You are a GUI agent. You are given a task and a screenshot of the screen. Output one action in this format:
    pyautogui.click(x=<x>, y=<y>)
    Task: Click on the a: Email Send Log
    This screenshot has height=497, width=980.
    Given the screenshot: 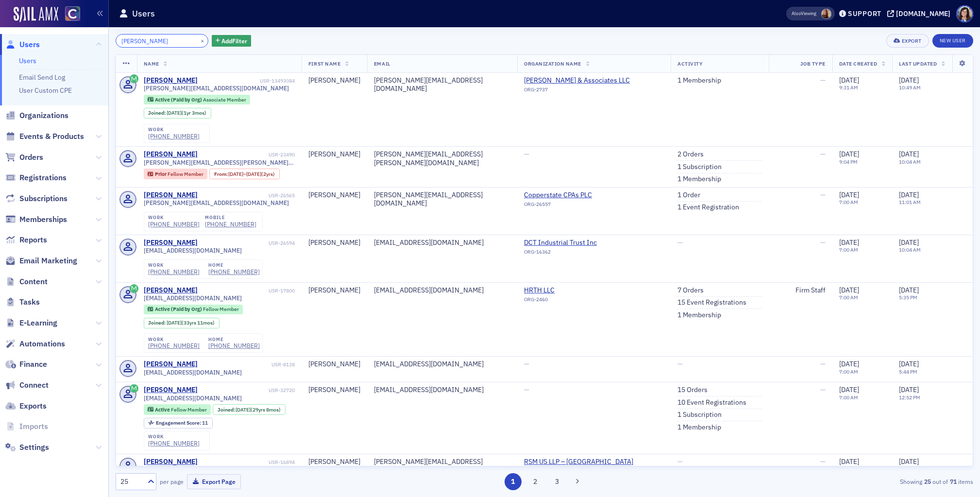 What is the action you would take?
    pyautogui.click(x=42, y=77)
    